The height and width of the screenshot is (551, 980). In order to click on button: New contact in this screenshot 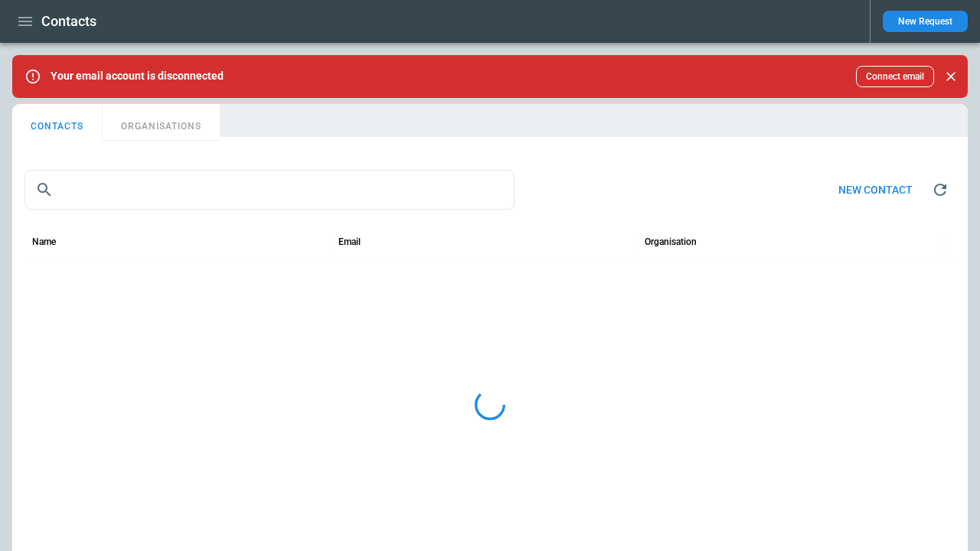, I will do `click(875, 189)`.